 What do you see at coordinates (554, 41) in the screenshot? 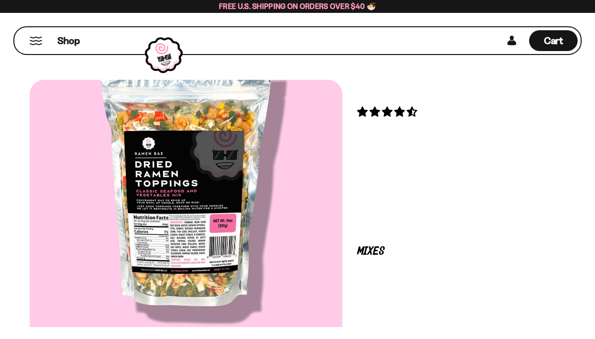
I see `div: Cart` at bounding box center [554, 41].